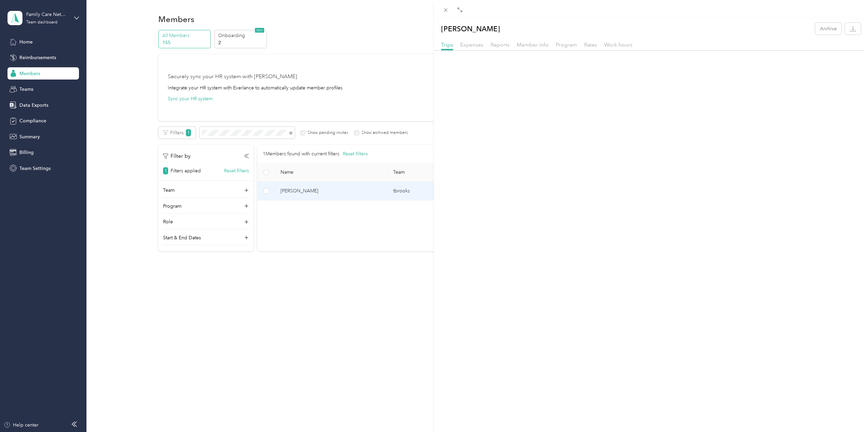 This screenshot has width=868, height=432. I want to click on button: Archive, so click(828, 29).